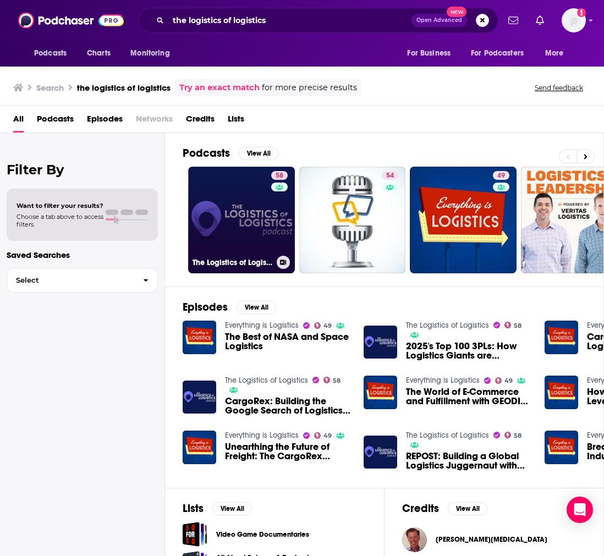 Image resolution: width=604 pixels, height=556 pixels. I want to click on input: Search podcasts, credits, & more..., so click(290, 20).